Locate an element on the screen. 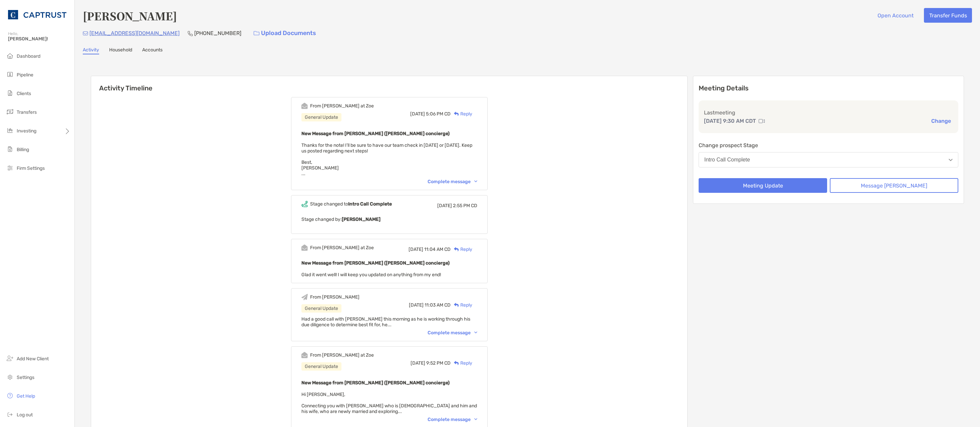 Image resolution: width=980 pixels, height=427 pixels. span: Investing is located at coordinates (27, 131).